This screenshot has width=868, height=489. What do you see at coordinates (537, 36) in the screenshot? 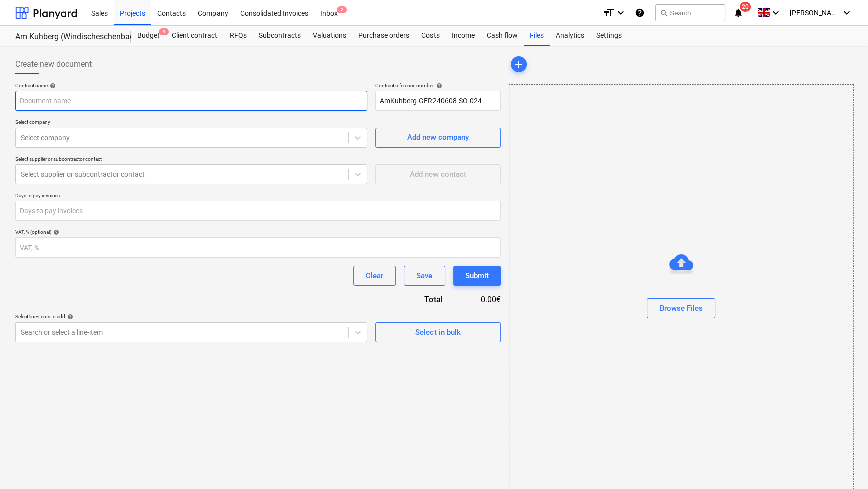
I see `div: Files` at bounding box center [537, 36].